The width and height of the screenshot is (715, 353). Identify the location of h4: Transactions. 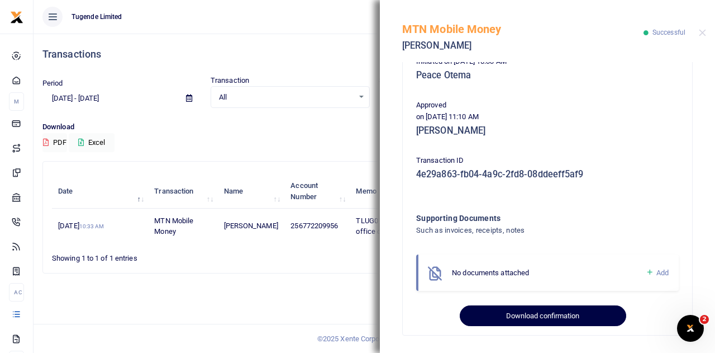
(374, 54).